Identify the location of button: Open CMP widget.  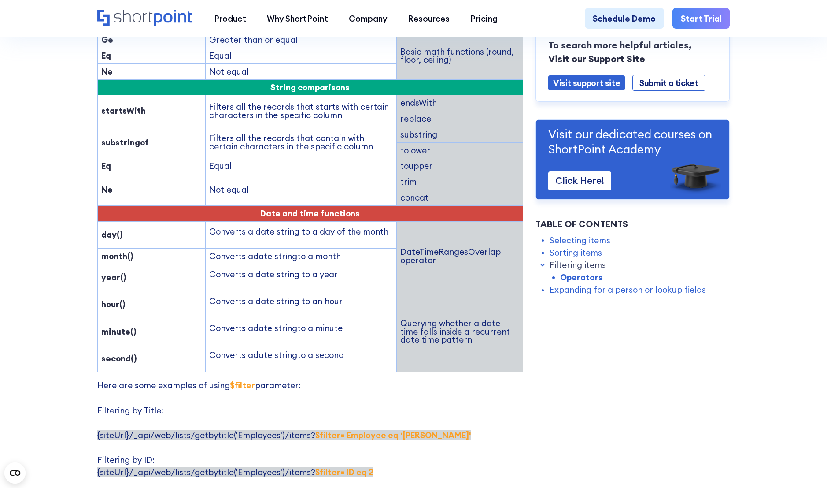
(15, 473).